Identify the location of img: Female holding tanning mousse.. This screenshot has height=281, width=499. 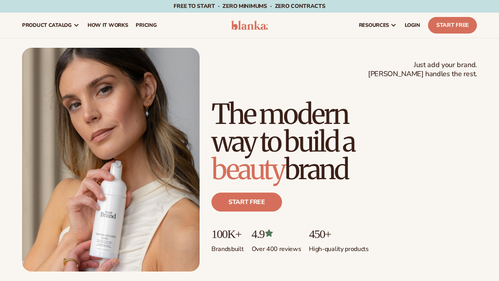
(111, 159).